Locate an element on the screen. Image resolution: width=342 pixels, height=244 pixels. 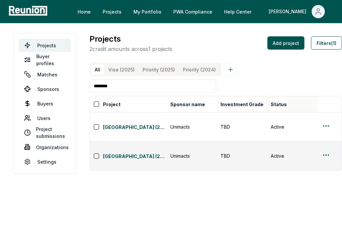
a: Buyer profiles is located at coordinates (45, 60).